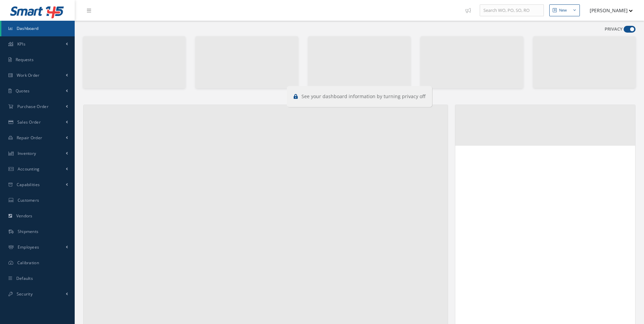 Image resolution: width=644 pixels, height=324 pixels. What do you see at coordinates (25, 278) in the screenshot?
I see `span: Defaults` at bounding box center [25, 278].